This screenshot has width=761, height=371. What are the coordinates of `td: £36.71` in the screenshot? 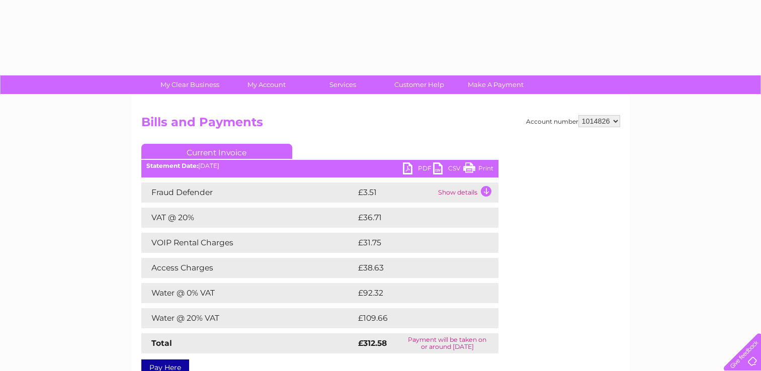 It's located at (417, 218).